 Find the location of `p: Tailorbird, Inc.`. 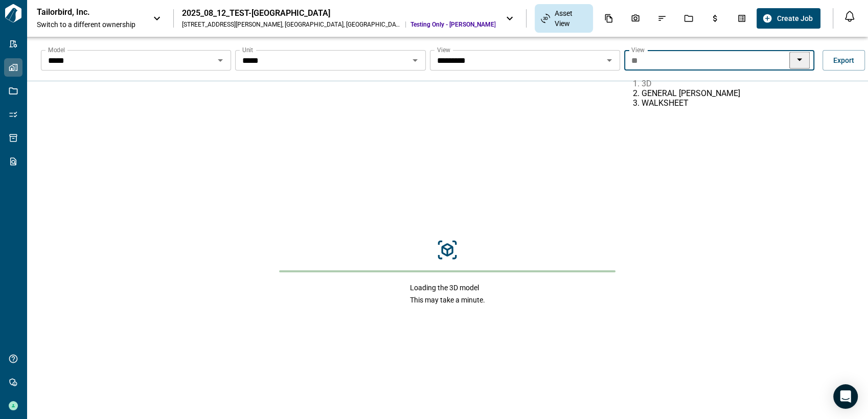

p: Tailorbird, Inc. is located at coordinates (82, 13).